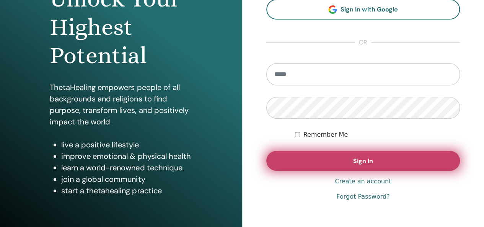  Describe the element at coordinates (363, 161) in the screenshot. I see `button: Sign In` at that location.